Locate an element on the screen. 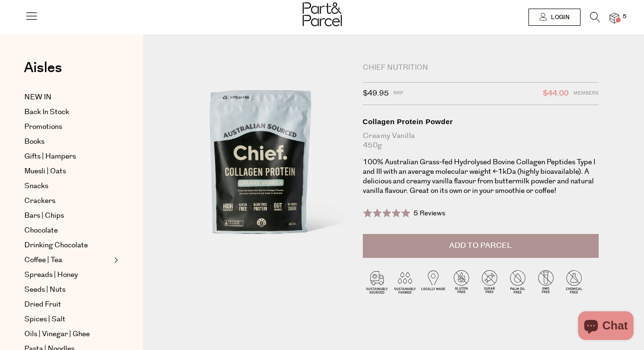 Image resolution: width=644 pixels, height=350 pixels. div: Chief Nutrition is located at coordinates (481, 68).